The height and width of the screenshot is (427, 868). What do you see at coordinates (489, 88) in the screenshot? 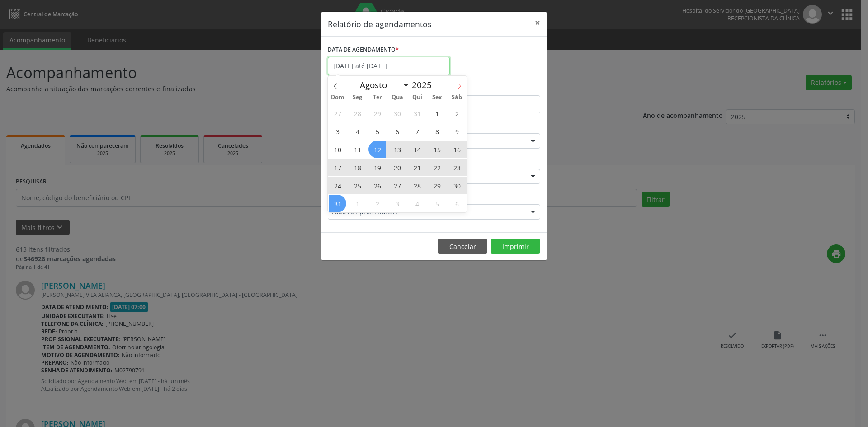
I see `label: ATÉ` at bounding box center [489, 88].